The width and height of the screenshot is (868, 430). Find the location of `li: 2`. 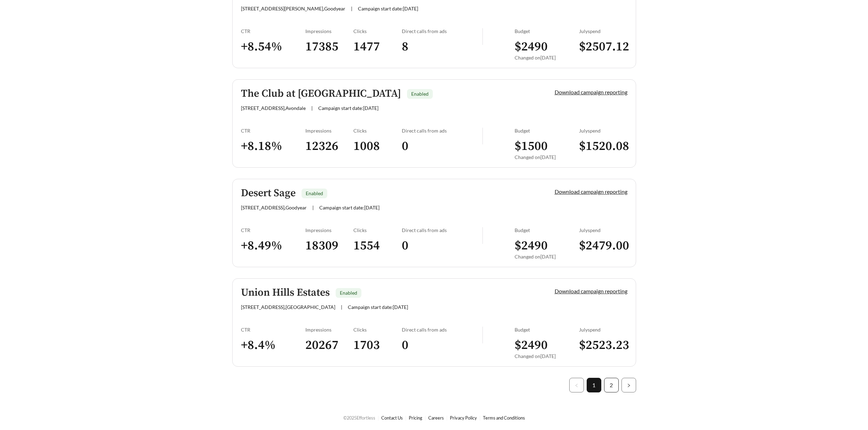

li: 2 is located at coordinates (611, 386).